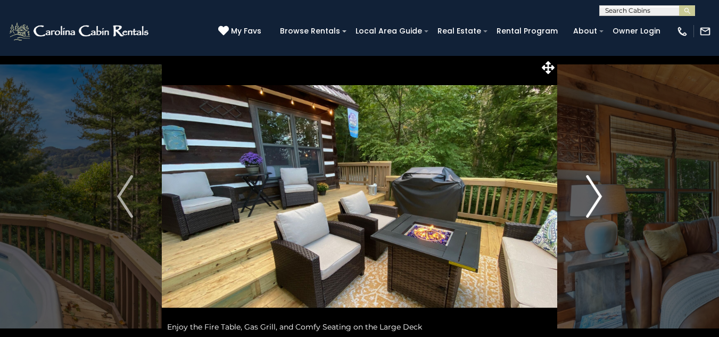  What do you see at coordinates (585, 31) in the screenshot?
I see `a: About` at bounding box center [585, 31].